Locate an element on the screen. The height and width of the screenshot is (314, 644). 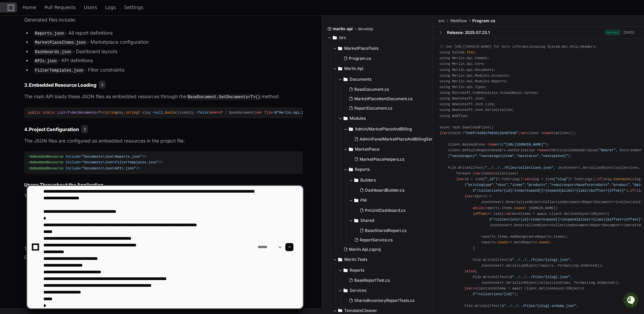
span: ReportDocument.cs is located at coordinates (373, 108).